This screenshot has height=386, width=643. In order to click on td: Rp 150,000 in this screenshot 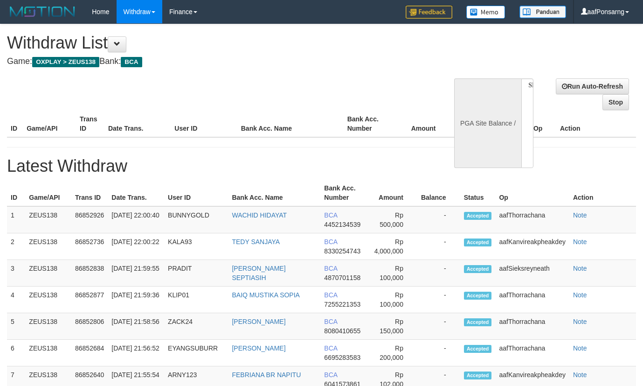, I will do `click(392, 326)`.